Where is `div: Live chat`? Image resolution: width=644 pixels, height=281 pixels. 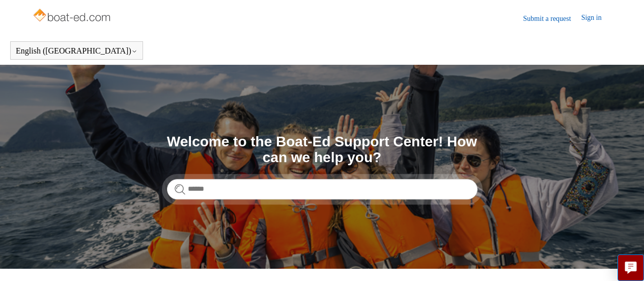
div: Live chat is located at coordinates (631, 267).